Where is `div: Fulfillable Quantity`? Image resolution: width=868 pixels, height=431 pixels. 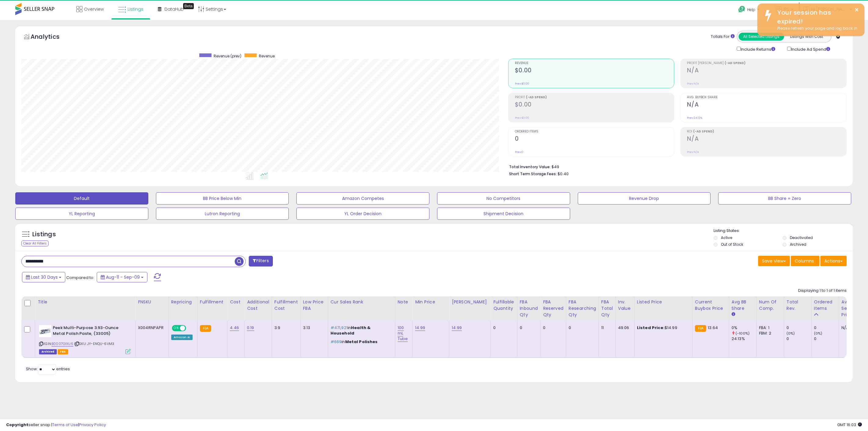
div: Fulfillable Quantity is located at coordinates (504, 306).